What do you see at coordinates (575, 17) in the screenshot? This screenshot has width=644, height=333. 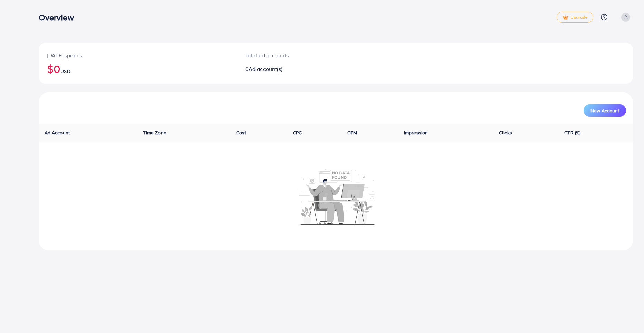 I see `span: Upgrade` at bounding box center [575, 17].